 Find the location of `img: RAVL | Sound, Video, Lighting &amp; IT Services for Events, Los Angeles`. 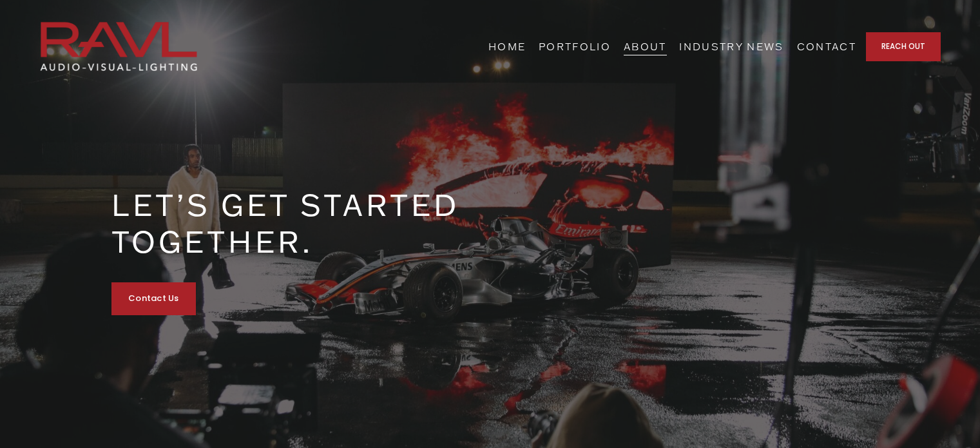

img: RAVL | Sound, Video, Lighting &amp; IT Services for Events, Los Angeles is located at coordinates (119, 46).